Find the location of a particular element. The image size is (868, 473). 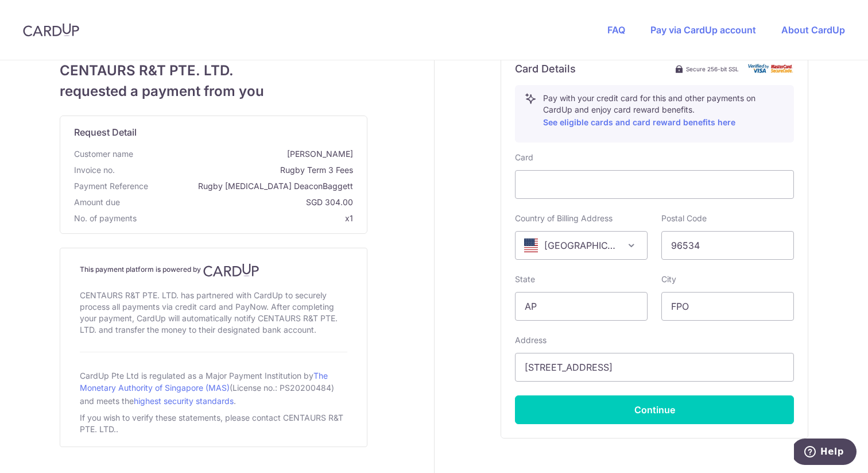

span: Help is located at coordinates (38, 13).